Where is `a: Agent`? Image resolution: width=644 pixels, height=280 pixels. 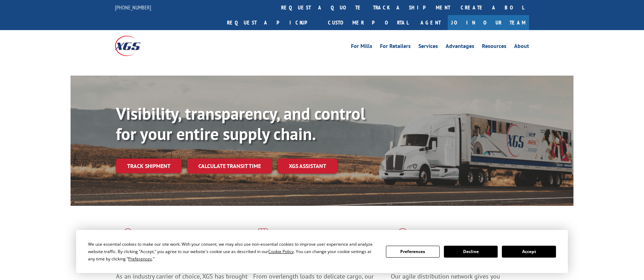 a: Agent is located at coordinates (431, 22).